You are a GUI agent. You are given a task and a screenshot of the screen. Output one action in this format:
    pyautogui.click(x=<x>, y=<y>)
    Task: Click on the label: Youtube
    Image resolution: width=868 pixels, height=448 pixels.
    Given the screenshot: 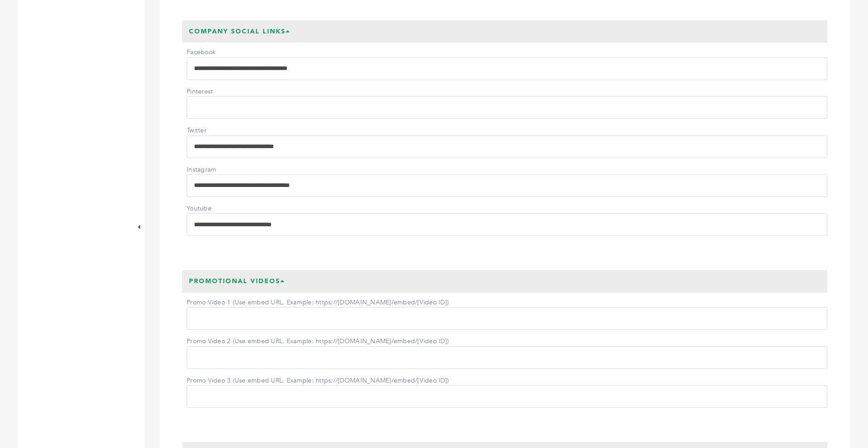 What is the action you would take?
    pyautogui.click(x=218, y=208)
    